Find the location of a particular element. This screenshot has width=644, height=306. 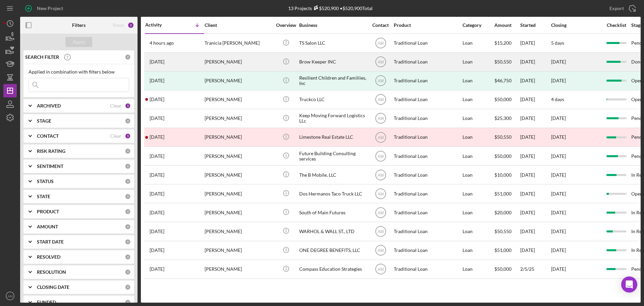

button: Export is located at coordinates (621, 8).